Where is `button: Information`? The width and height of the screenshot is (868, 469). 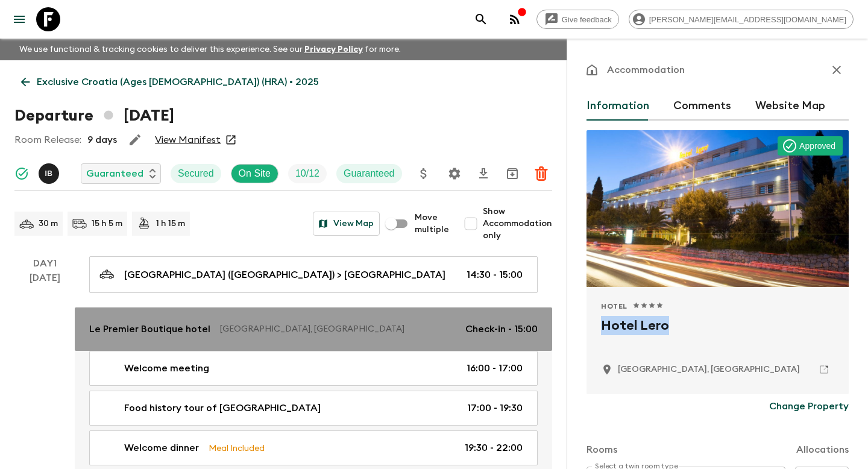
button: Information is located at coordinates (618, 106).